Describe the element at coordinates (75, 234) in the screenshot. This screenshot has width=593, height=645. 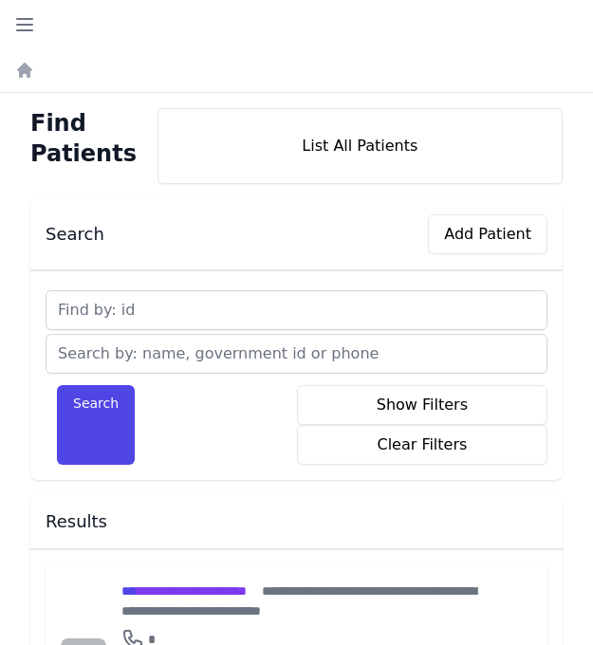
I see `h3: Search` at that location.